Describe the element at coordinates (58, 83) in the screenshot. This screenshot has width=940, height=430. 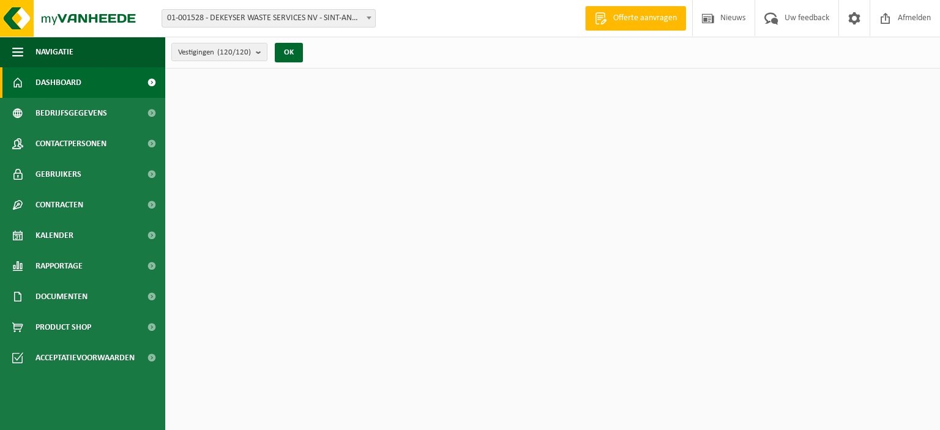
I see `span: Dashboard` at that location.